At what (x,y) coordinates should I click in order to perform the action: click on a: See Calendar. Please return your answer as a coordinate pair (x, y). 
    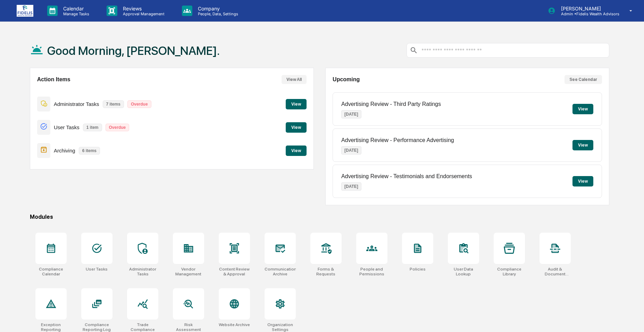
    Looking at the image, I should click on (583, 79).